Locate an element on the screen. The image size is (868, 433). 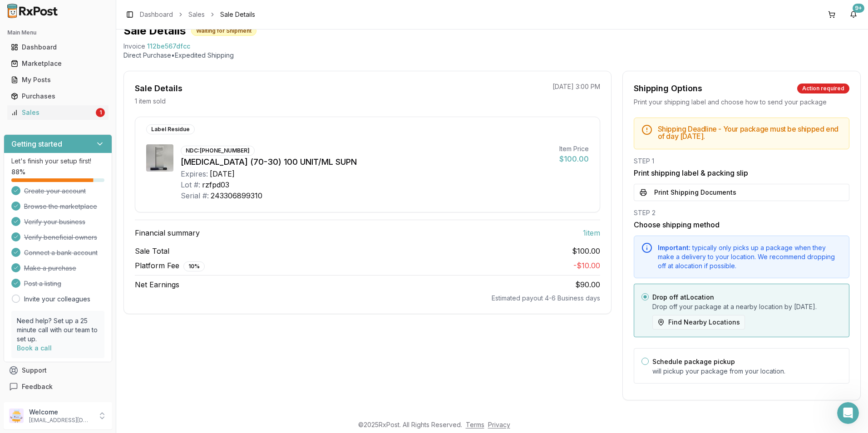
div: rzfpd03 is located at coordinates (215, 185).